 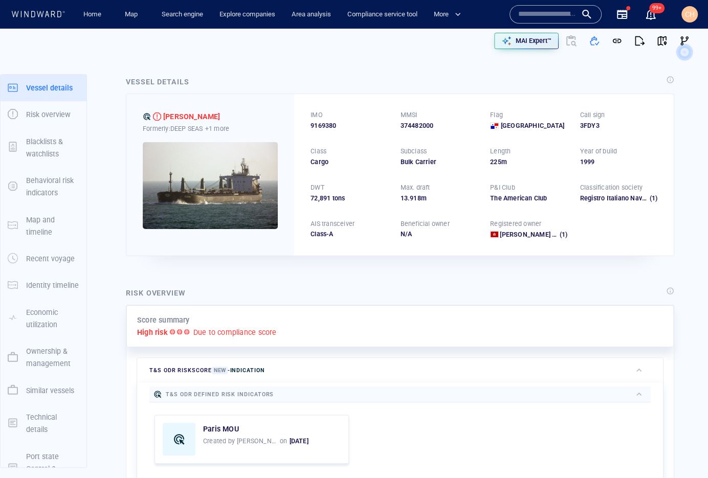 I want to click on button: More, so click(x=450, y=14).